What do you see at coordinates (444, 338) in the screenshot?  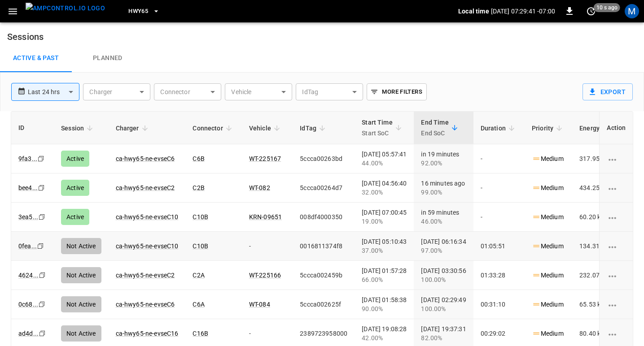 I see `div: 82.00%` at bounding box center [444, 338].